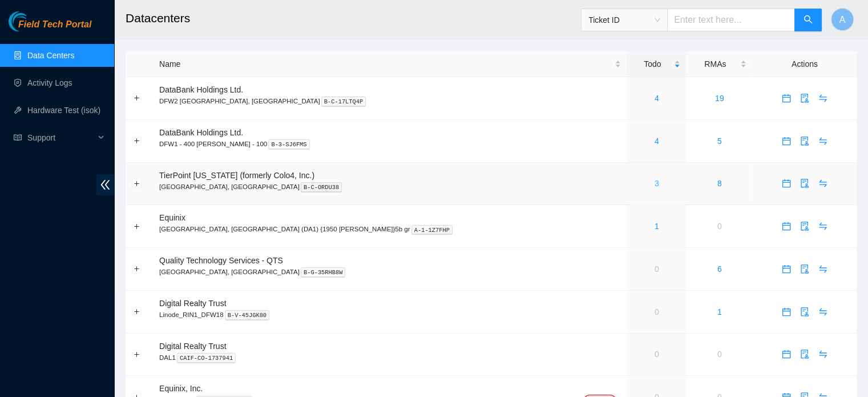 The image size is (868, 397). Describe the element at coordinates (64, 110) in the screenshot. I see `a: Hardware Test (isok)` at that location.